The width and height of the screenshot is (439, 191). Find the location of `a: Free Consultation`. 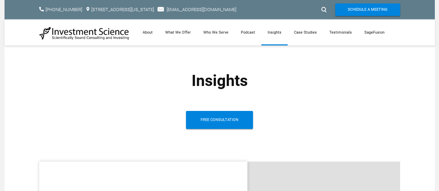

a: Free Consultation is located at coordinates (219, 120).